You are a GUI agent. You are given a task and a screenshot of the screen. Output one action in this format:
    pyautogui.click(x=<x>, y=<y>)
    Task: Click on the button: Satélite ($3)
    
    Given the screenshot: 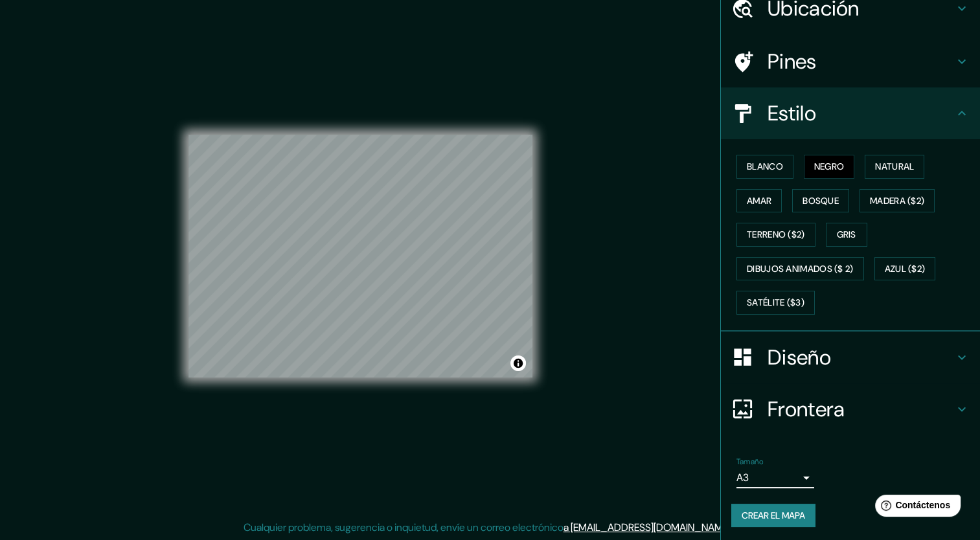 What is the action you would take?
    pyautogui.click(x=775, y=302)
    